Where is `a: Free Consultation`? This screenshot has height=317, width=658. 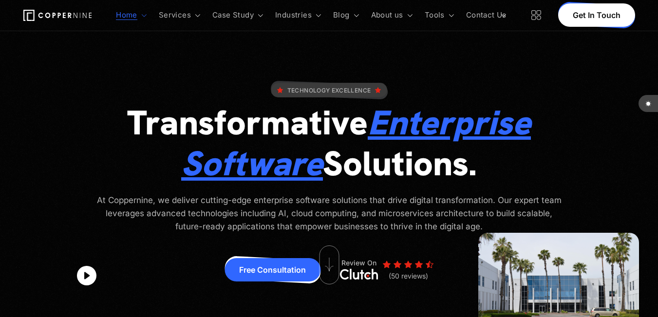
a: Free Consultation is located at coordinates (272, 270).